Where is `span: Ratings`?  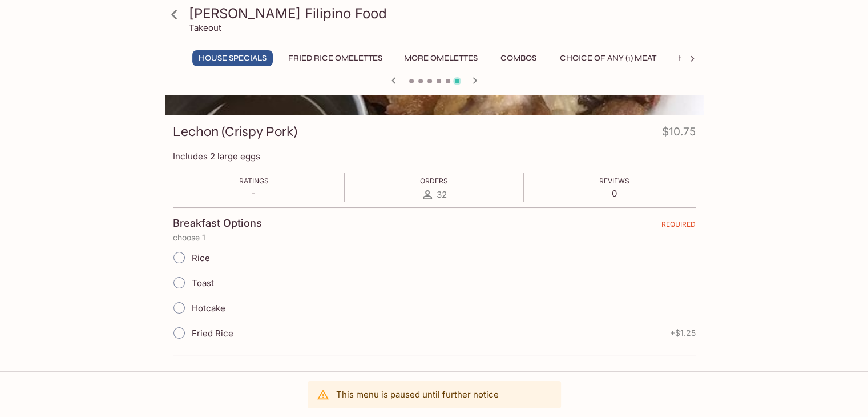
span: Ratings is located at coordinates (254, 181).